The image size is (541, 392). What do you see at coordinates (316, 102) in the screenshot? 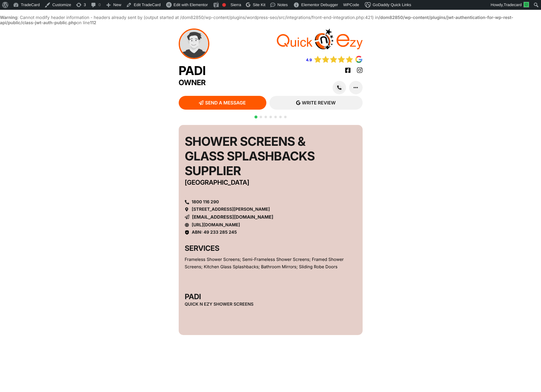
I see `a: WRITE REVIEW` at bounding box center [316, 102].